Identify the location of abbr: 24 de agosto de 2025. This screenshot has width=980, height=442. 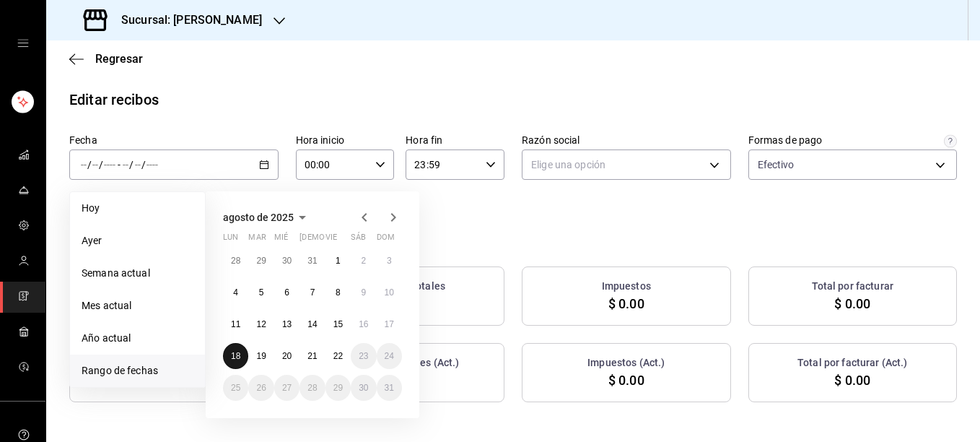
(389, 356).